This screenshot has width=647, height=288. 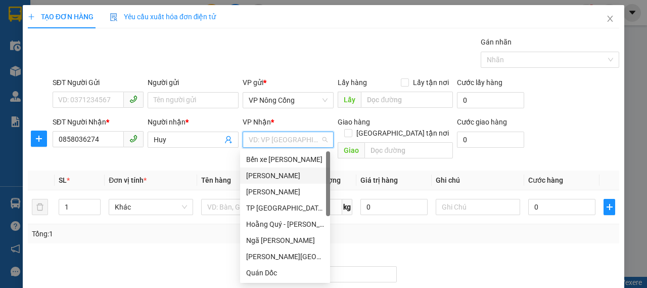 What do you see at coordinates (354, 122) in the screenshot?
I see `span: Giao hàng` at bounding box center [354, 122].